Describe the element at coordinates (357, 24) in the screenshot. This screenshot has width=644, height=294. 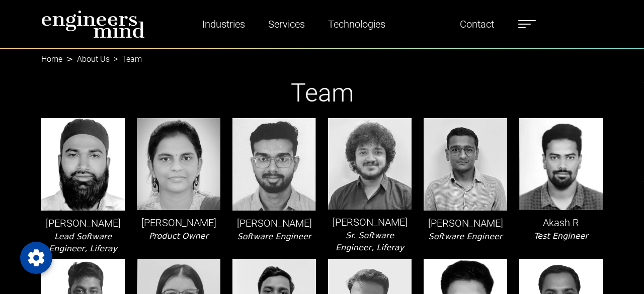
I see `a: Technologies` at that location.